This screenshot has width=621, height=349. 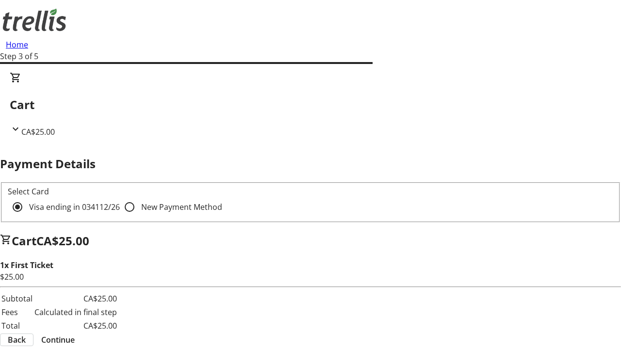 What do you see at coordinates (16, 340) in the screenshot?
I see `span: Back` at bounding box center [16, 340].